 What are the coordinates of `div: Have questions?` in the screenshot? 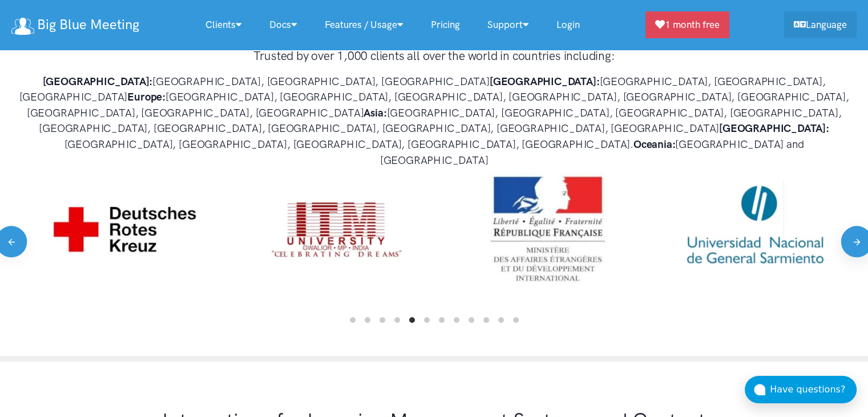 It's located at (814, 389).